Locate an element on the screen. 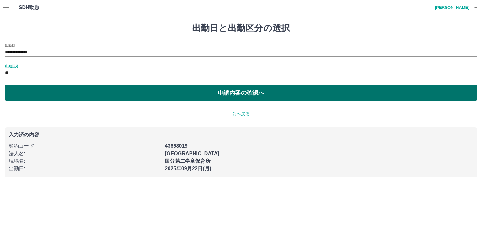  p: 現場名 : is located at coordinates (85, 161).